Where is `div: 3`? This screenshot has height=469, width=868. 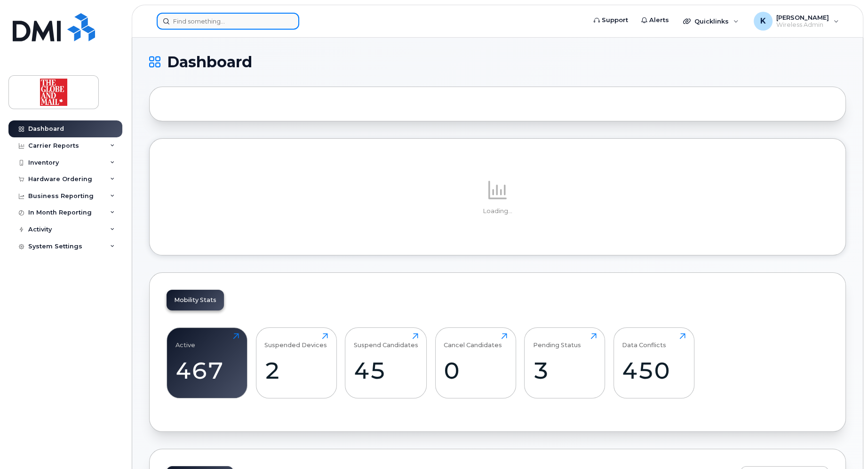
div: 3 is located at coordinates (564, 370).